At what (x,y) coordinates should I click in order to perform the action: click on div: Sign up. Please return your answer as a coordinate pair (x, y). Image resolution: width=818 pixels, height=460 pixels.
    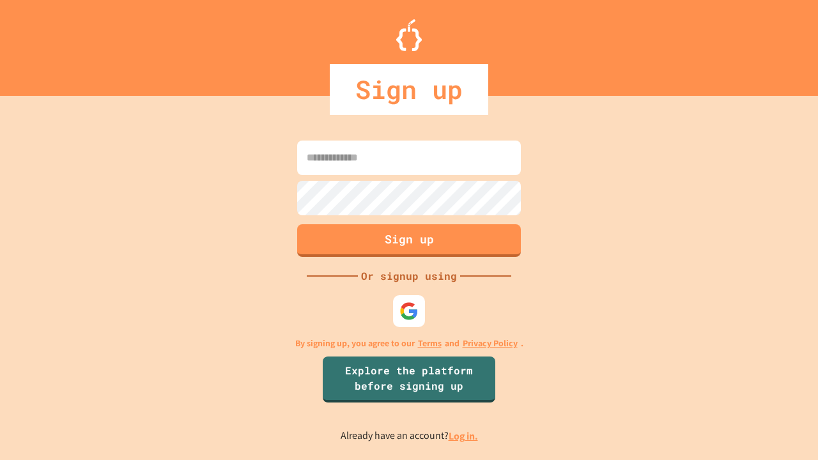
    Looking at the image, I should click on (409, 89).